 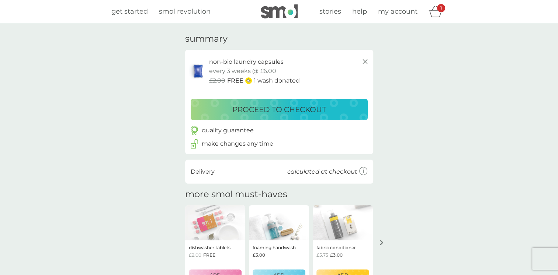 I want to click on h3: summary, so click(x=206, y=39).